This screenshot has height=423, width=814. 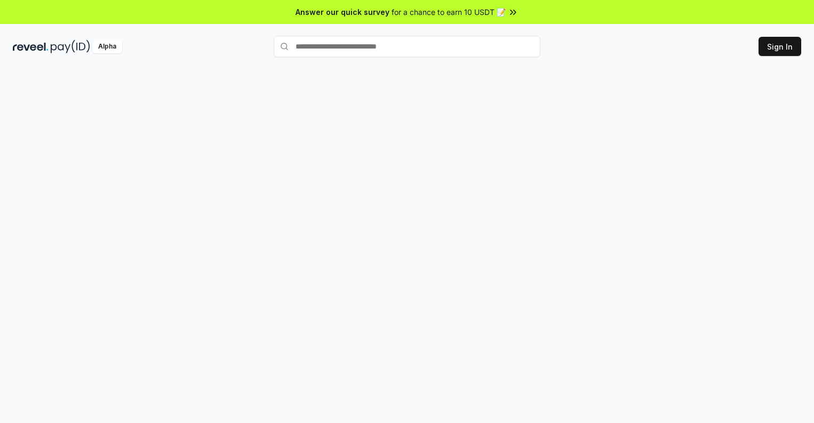 What do you see at coordinates (342, 12) in the screenshot?
I see `span: Answer our quick survey` at bounding box center [342, 12].